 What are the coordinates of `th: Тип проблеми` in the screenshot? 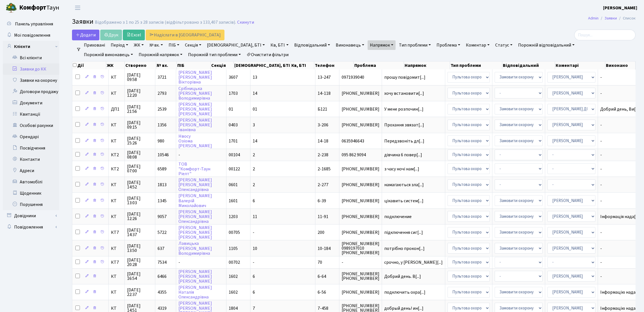 It's located at (476, 65).